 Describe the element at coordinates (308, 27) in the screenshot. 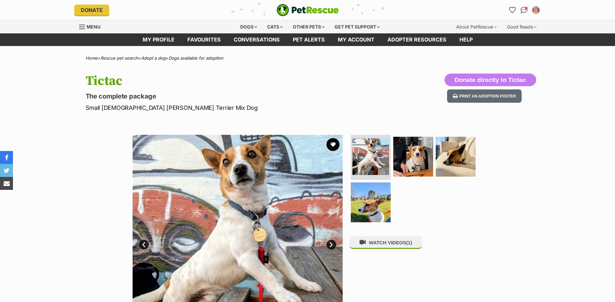

I see `div: Other pets` at that location.